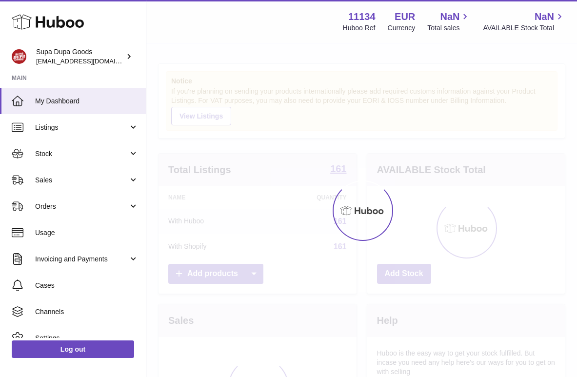 The image size is (577, 377). I want to click on span: My Dashboard, so click(87, 101).